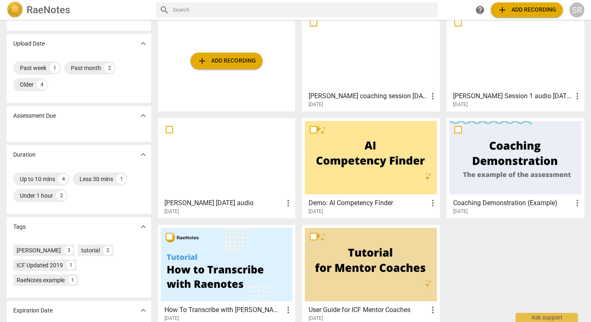  I want to click on h3: Demo: AI Competency Finder, so click(368, 203).